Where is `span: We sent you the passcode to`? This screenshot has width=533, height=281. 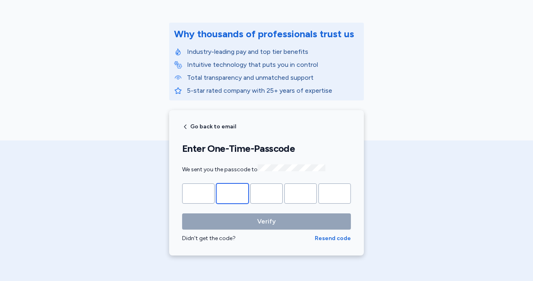 span: We sent you the passcode to is located at coordinates (253, 169).